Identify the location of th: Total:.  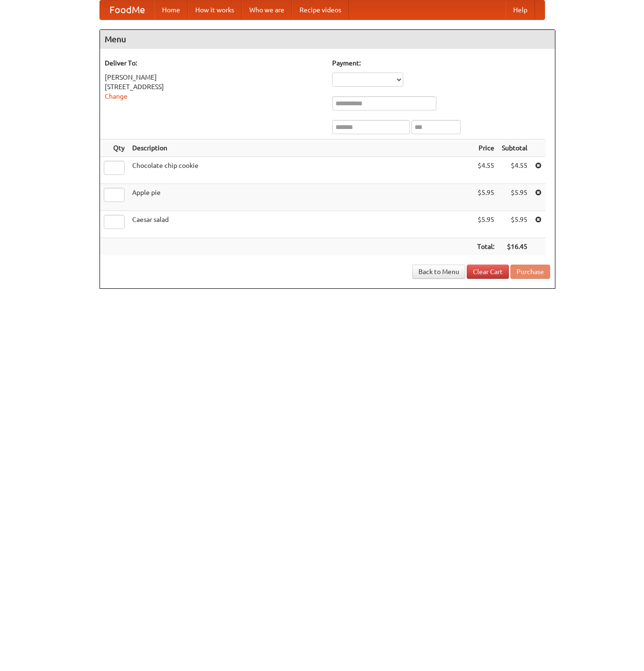
(486, 247).